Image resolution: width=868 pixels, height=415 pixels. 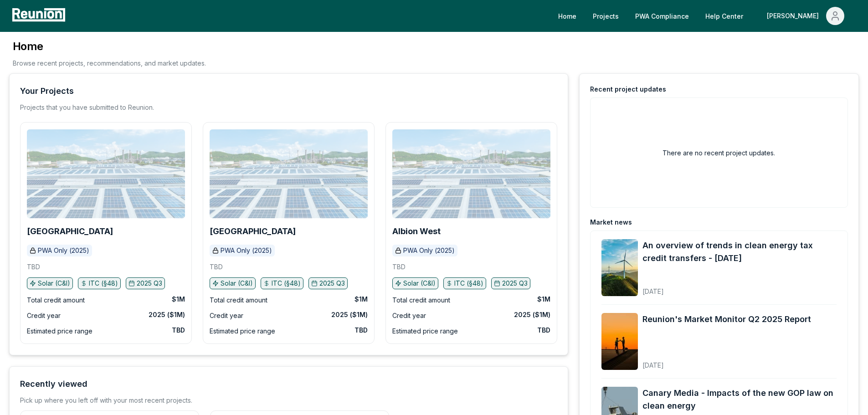 What do you see at coordinates (619, 268) in the screenshot?
I see `a: An overview of trends in clean energy tax credit transfers - August 2025` at bounding box center [619, 268].